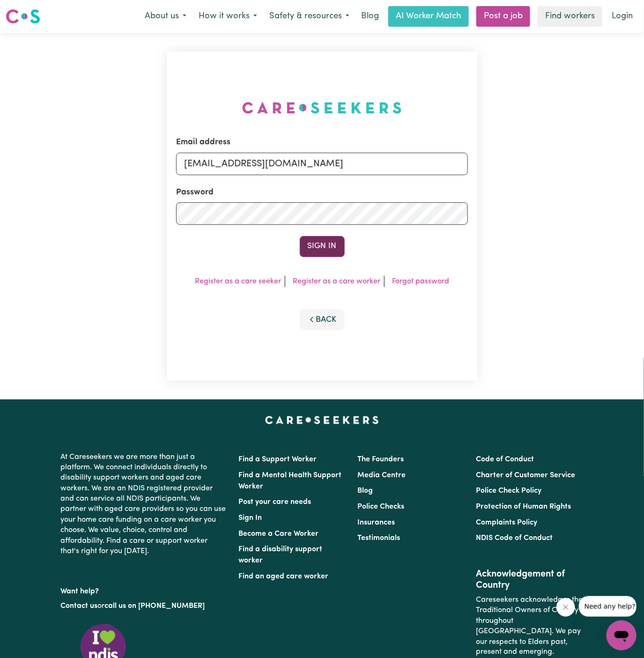 This screenshot has width=644, height=658. I want to click on img: Careseekers logo, so click(23, 17).